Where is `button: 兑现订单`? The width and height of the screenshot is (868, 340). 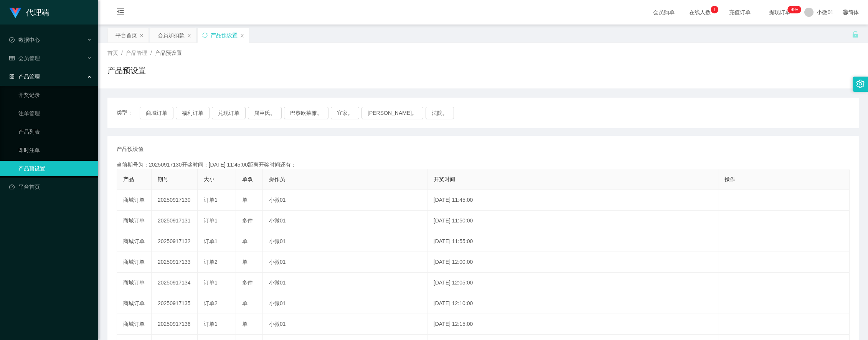
button: 兑现订单 is located at coordinates (229, 113).